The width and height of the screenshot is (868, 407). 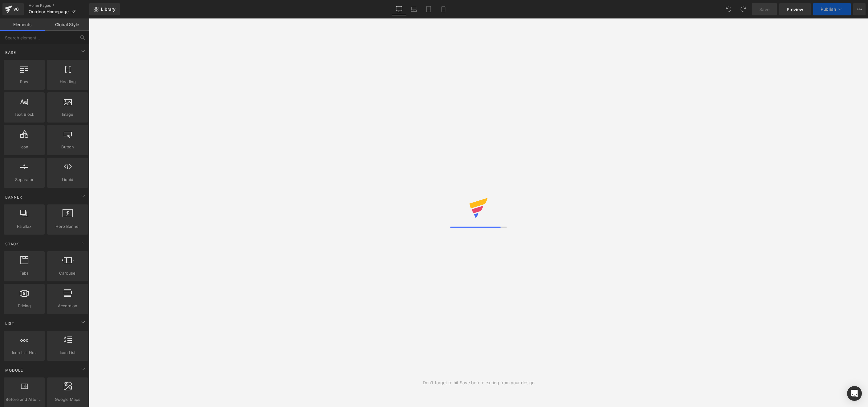 What do you see at coordinates (67, 352) in the screenshot?
I see `span: Icon List` at bounding box center [67, 352].